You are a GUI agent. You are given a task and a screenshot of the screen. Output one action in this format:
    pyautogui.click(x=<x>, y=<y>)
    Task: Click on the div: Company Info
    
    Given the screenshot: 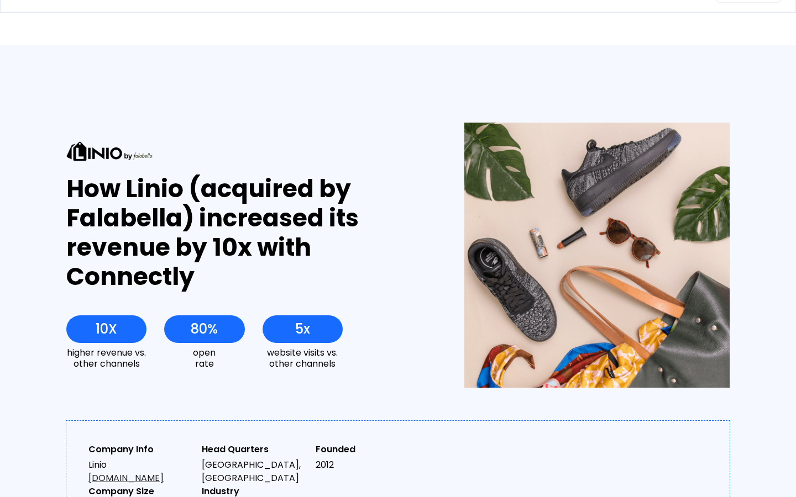 What is the action you would take?
    pyautogui.click(x=140, y=450)
    